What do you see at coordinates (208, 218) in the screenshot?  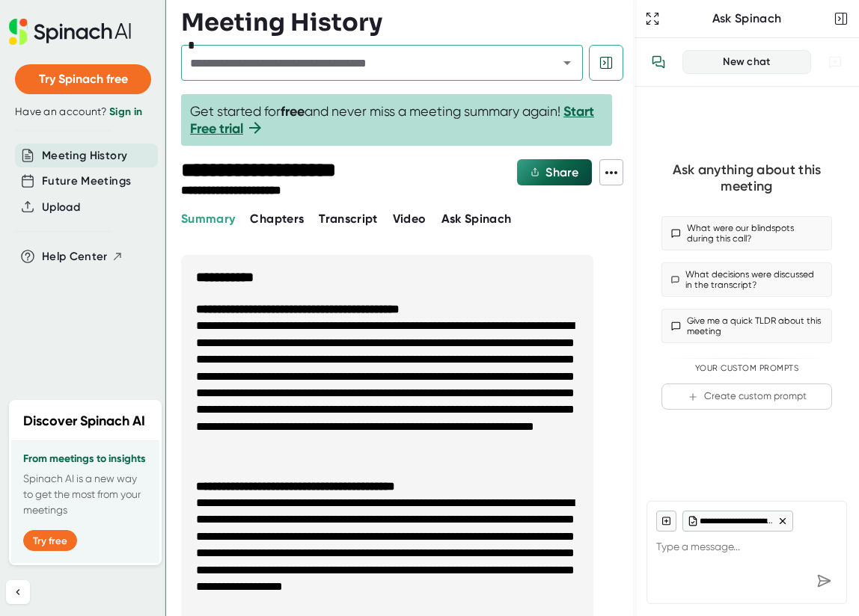 I see `span: Summary` at bounding box center [208, 218].